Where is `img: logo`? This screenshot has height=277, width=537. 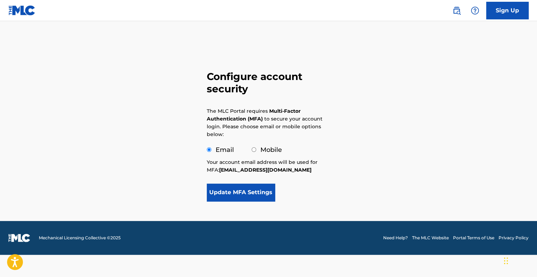
img: logo is located at coordinates (19, 238).